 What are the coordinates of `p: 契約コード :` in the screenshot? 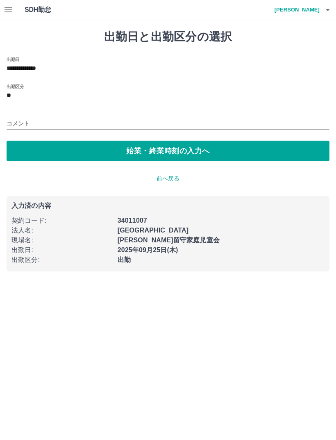 It's located at (62, 220).